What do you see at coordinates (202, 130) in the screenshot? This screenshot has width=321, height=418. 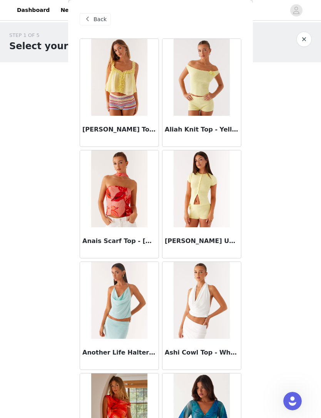 I see `h3: Aliah Knit Top - Yellow` at bounding box center [202, 130].